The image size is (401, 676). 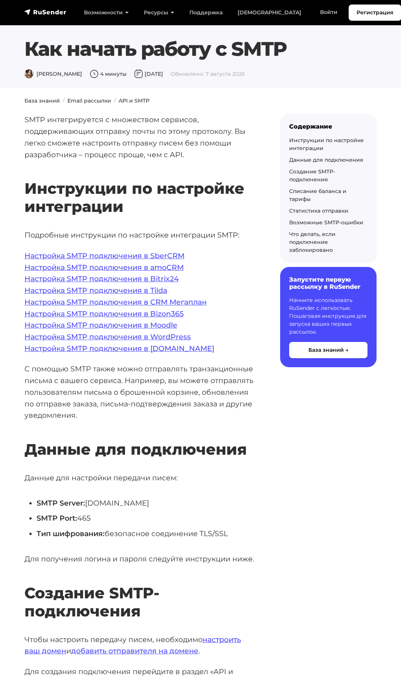 What do you see at coordinates (201, 49) in the screenshot?
I see `h1: Как начать работу с SMTP` at bounding box center [201, 49].